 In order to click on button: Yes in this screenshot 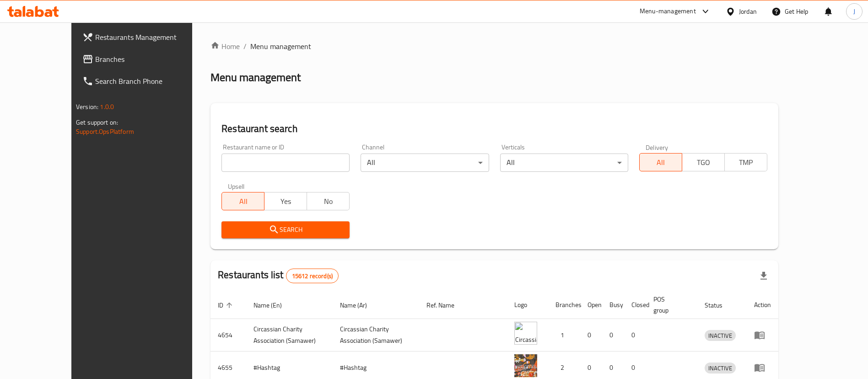, I will do `click(285, 201)`.